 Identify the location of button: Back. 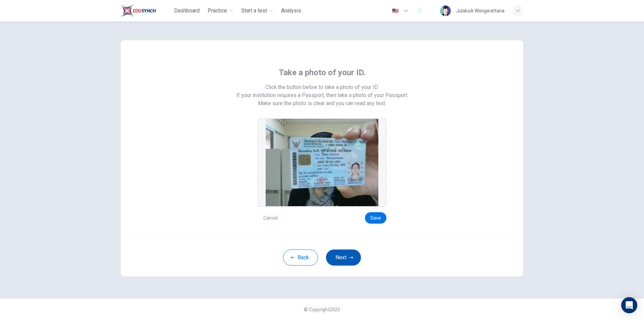
(301, 258).